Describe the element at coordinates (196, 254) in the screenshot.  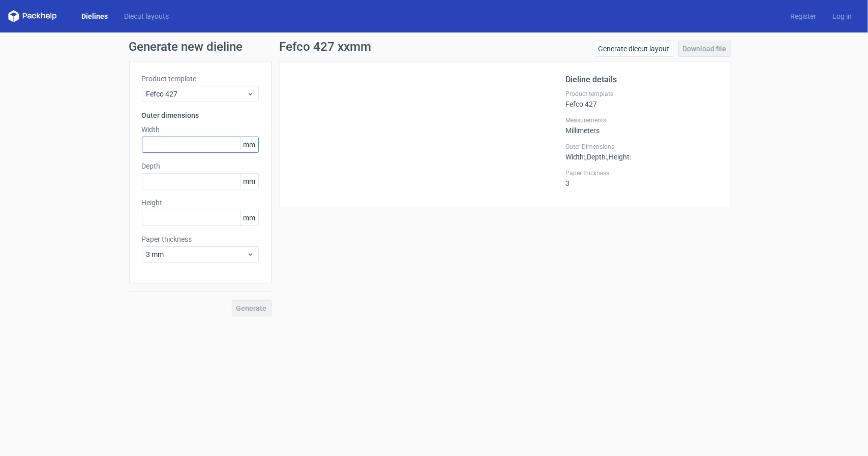
I see `span: 3 mm` at that location.